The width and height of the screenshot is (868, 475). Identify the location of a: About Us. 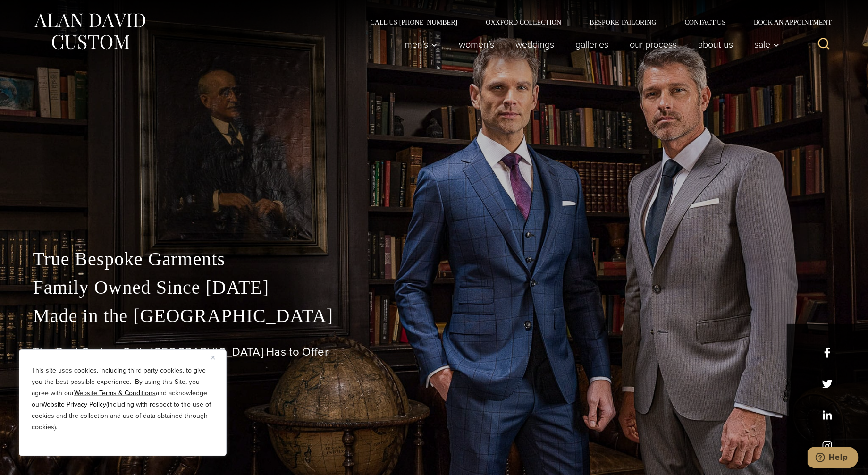
(715, 45).